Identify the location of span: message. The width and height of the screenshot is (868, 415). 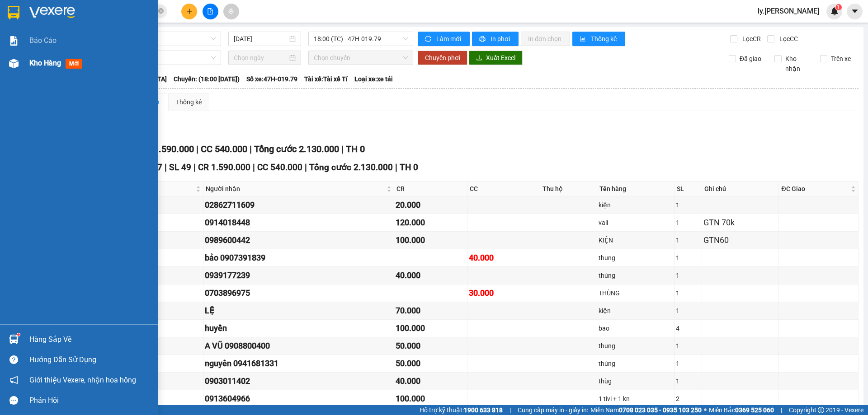
(13, 400).